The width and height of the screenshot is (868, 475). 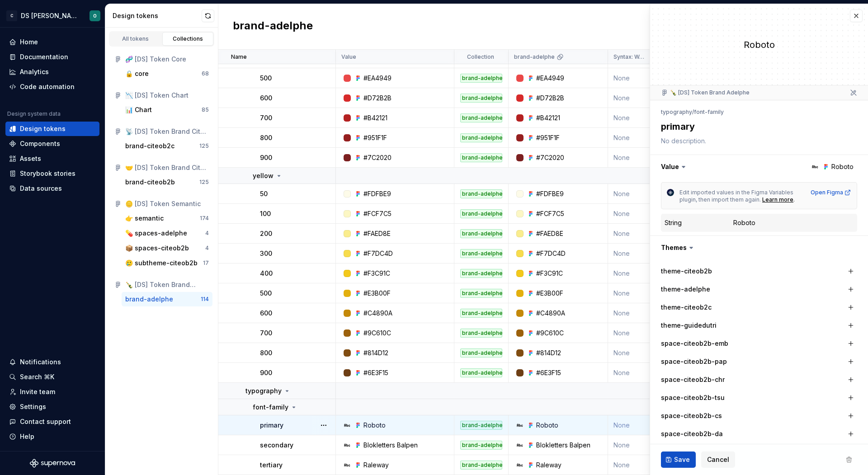 What do you see at coordinates (149, 146) in the screenshot?
I see `div: brand-citeob2c` at bounding box center [149, 146].